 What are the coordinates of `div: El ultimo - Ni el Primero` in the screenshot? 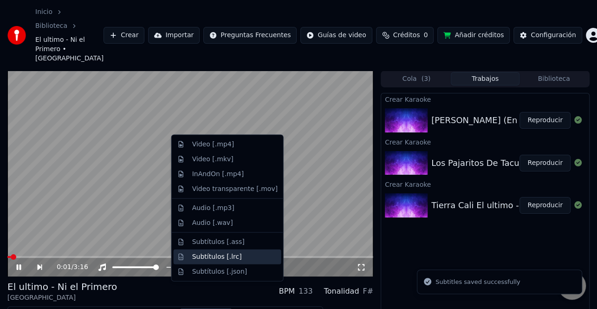 It's located at (62, 286).